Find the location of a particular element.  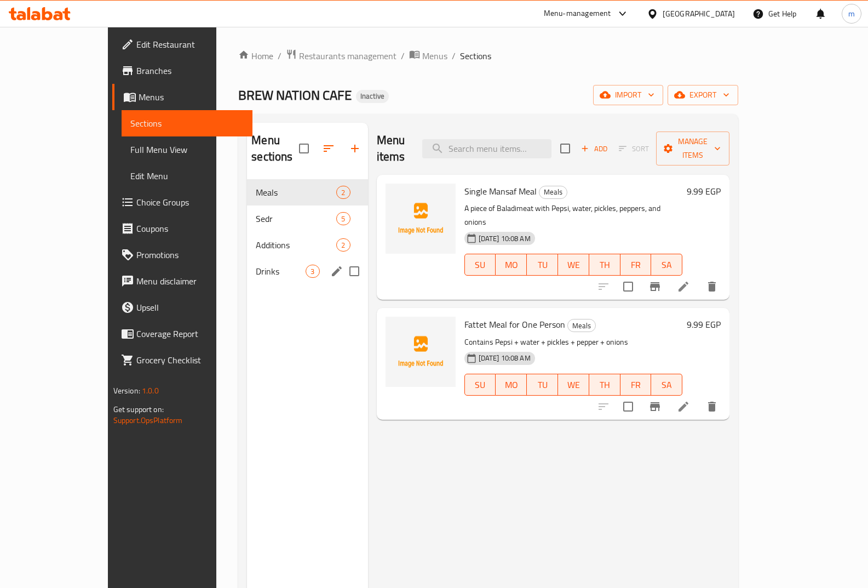

a: Promotions is located at coordinates (182, 255).